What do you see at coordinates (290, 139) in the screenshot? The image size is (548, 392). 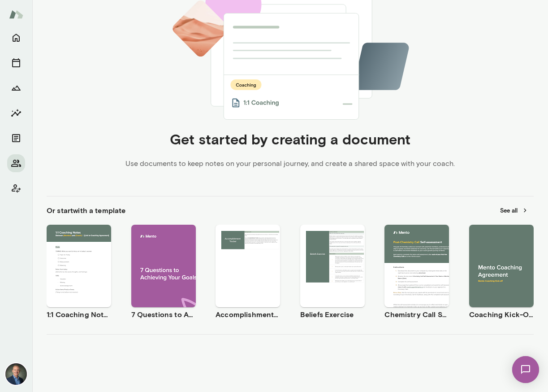 I see `h4: Get started by creating a document` at bounding box center [290, 139].